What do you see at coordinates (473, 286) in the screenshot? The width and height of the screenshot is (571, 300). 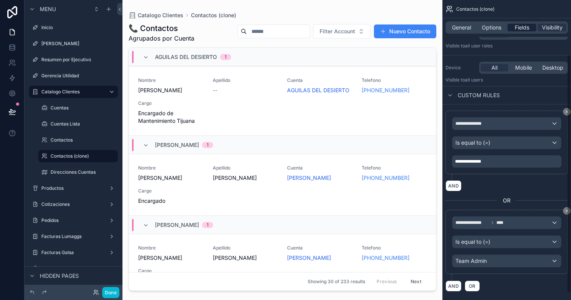 I see `button: OR` at bounding box center [473, 286].